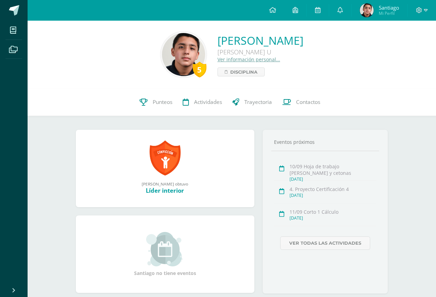  Describe the element at coordinates (389, 8) in the screenshot. I see `span: Santiago` at that location.